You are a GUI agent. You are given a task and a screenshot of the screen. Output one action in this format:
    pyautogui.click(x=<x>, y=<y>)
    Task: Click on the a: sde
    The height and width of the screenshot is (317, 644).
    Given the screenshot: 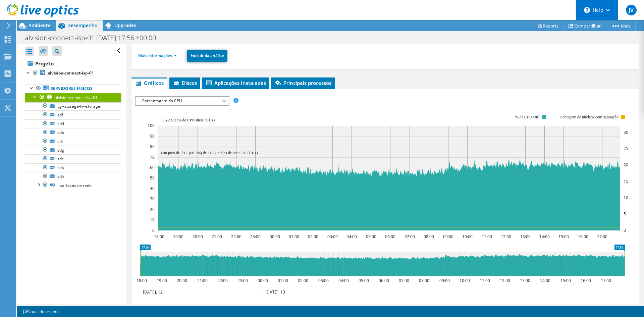 What is the action you would take?
    pyautogui.click(x=73, y=158)
    